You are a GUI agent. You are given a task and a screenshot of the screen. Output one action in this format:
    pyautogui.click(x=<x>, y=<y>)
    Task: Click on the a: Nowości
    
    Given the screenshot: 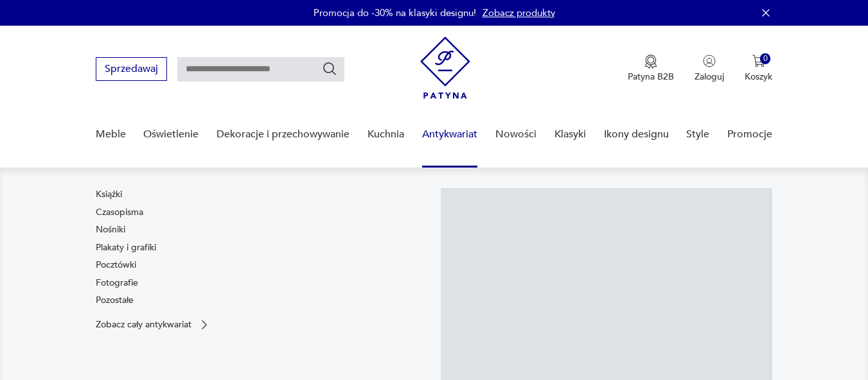 What is the action you would take?
    pyautogui.click(x=516, y=135)
    